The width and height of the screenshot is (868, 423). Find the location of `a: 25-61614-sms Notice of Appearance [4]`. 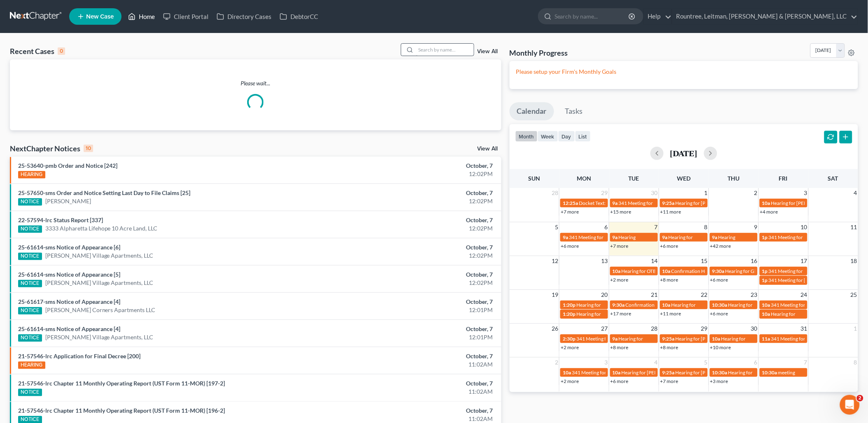

a: 25-61614-sms Notice of Appearance [4] is located at coordinates (69, 328).